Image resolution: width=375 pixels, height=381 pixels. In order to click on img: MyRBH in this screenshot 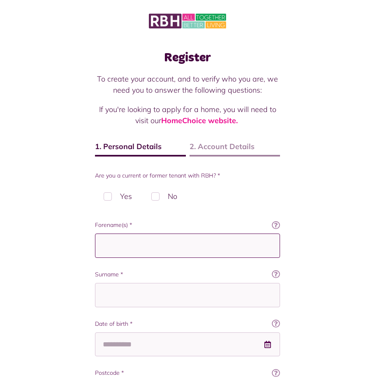, I will do `click(188, 21)`.